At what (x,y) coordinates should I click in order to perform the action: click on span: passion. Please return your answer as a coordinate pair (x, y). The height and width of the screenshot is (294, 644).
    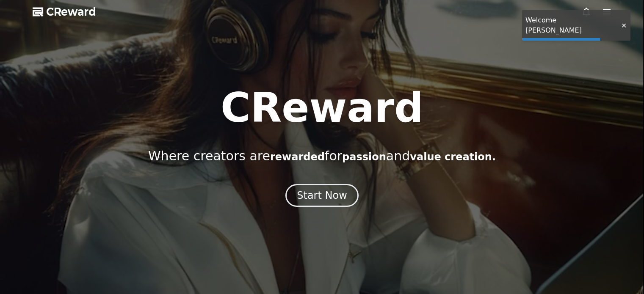
    Looking at the image, I should click on (364, 157).